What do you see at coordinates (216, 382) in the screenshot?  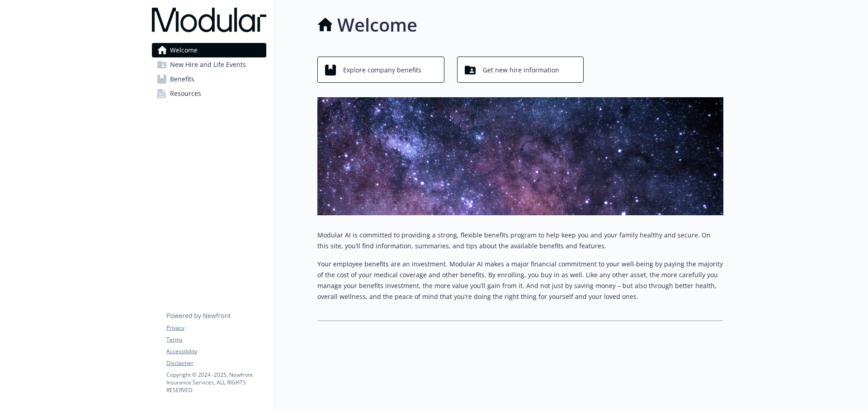 I see `p: Copyright © 2024 - 2025 , Newfront Insurance Services, ALL RIGHTS RESERVED` at bounding box center [216, 382].